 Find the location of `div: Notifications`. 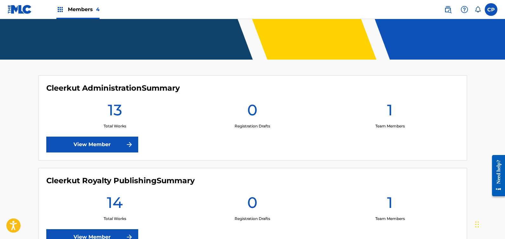

div: Notifications is located at coordinates (478, 10).